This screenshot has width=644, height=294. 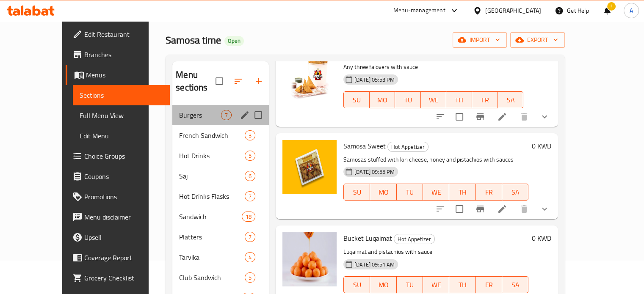 I want to click on span: Hot Drinks Flasks, so click(x=212, y=196).